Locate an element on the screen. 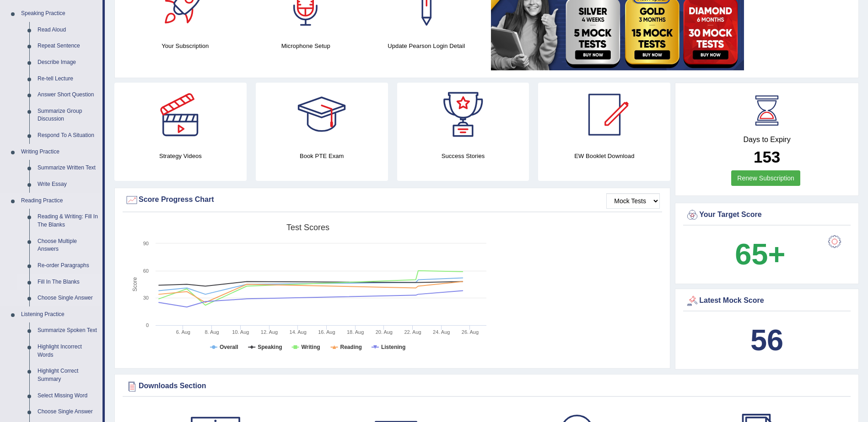 The width and height of the screenshot is (868, 422). a: Describe Image is located at coordinates (68, 63).